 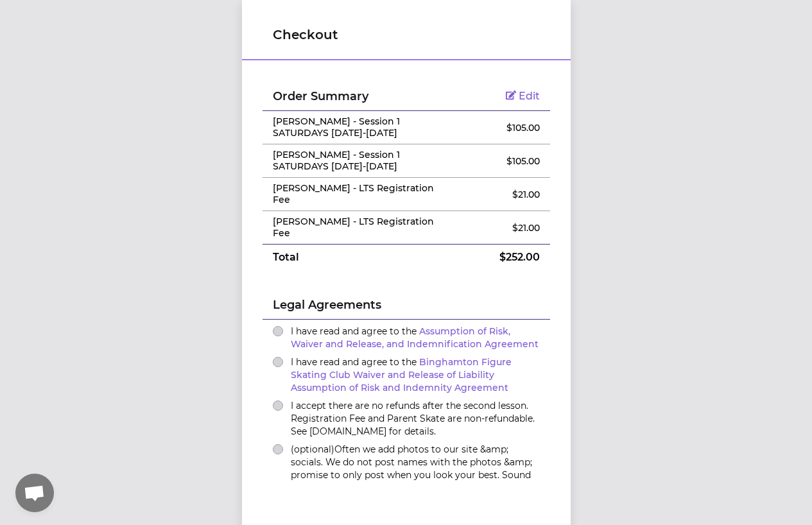 What do you see at coordinates (501, 258) in the screenshot?
I see `p: $ 252.00` at bounding box center [501, 258].